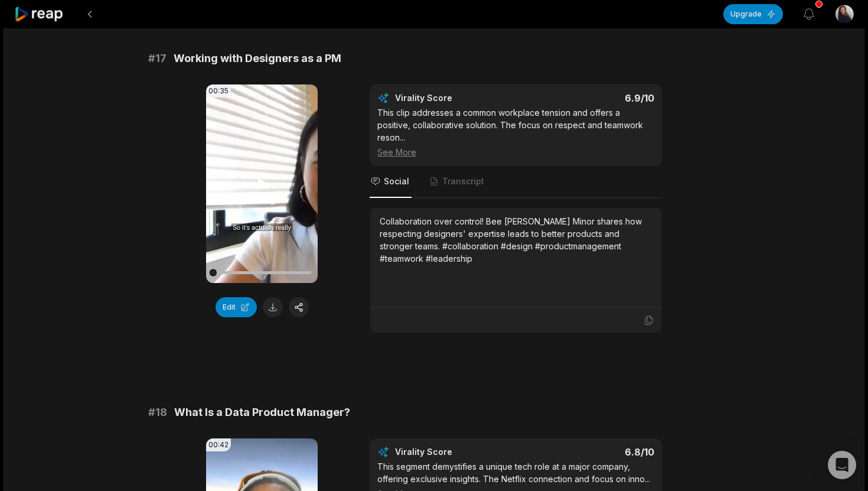 The image size is (868, 491). I want to click on div: Open Intercom Messenger, so click(842, 465).